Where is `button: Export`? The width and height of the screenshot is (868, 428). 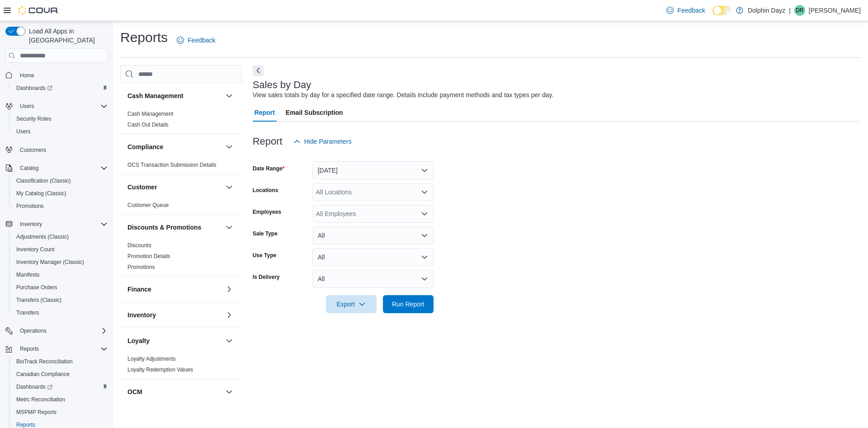 button: Export is located at coordinates (351, 304).